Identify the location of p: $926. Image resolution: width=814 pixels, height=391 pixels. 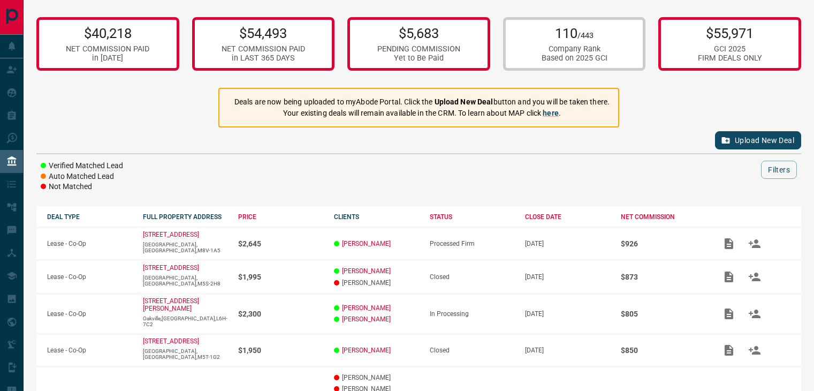
(663, 244).